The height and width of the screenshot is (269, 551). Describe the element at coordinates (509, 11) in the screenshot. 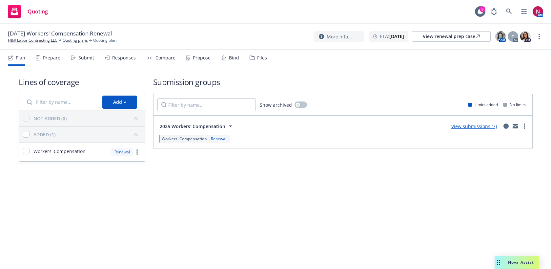

I see `a: Search` at that location.